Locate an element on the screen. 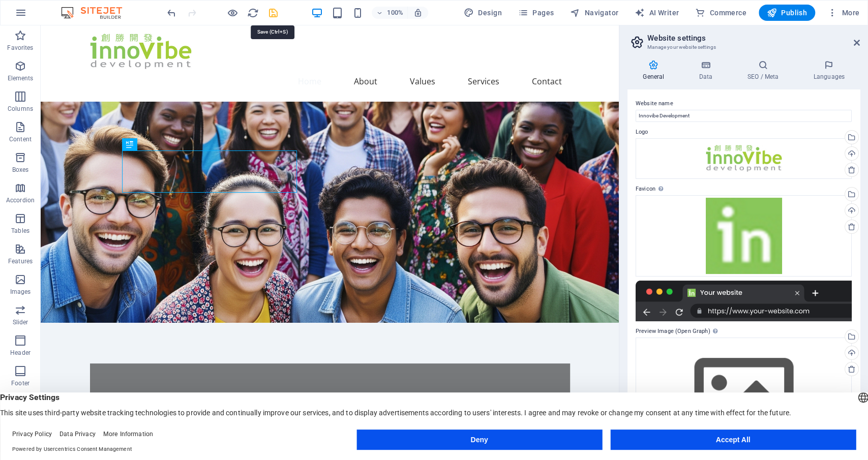  label: Website name is located at coordinates (743, 104).